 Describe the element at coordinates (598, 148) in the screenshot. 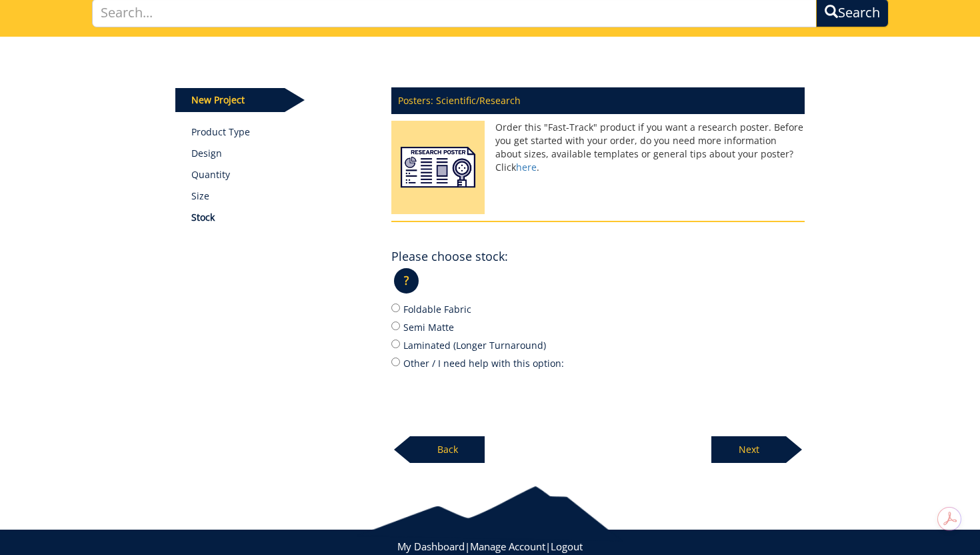

I see `p: Order this "Fast-Track" product if you want a research poster. Before you get started with your o...` at that location.